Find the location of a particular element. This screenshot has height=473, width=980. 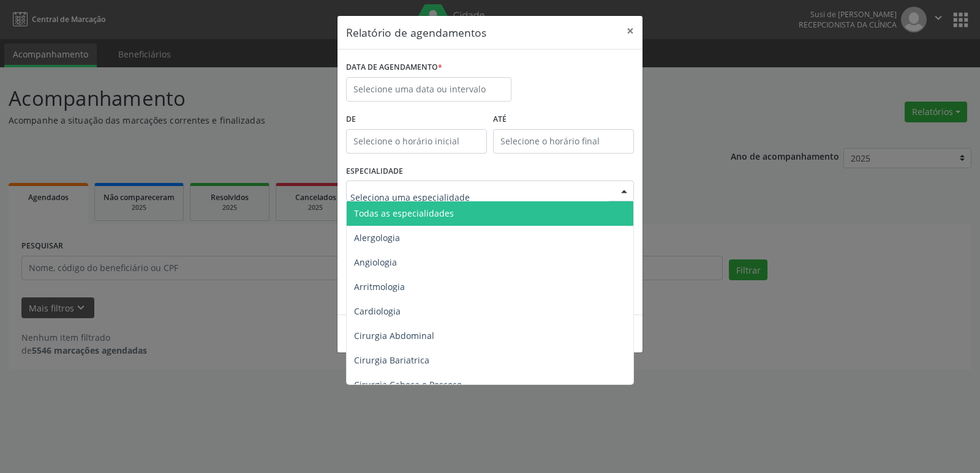

span: Arritmologia is located at coordinates (380, 286).